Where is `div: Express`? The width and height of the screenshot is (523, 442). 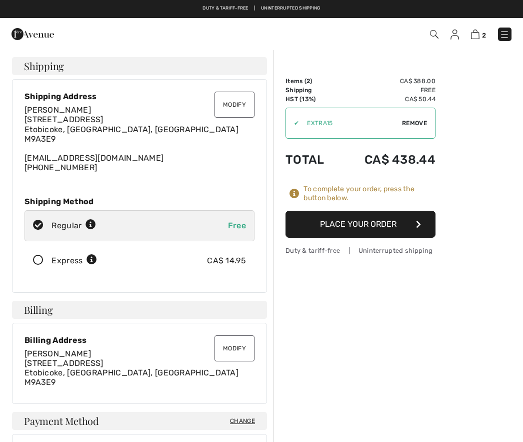
div: Express is located at coordinates (74, 261).